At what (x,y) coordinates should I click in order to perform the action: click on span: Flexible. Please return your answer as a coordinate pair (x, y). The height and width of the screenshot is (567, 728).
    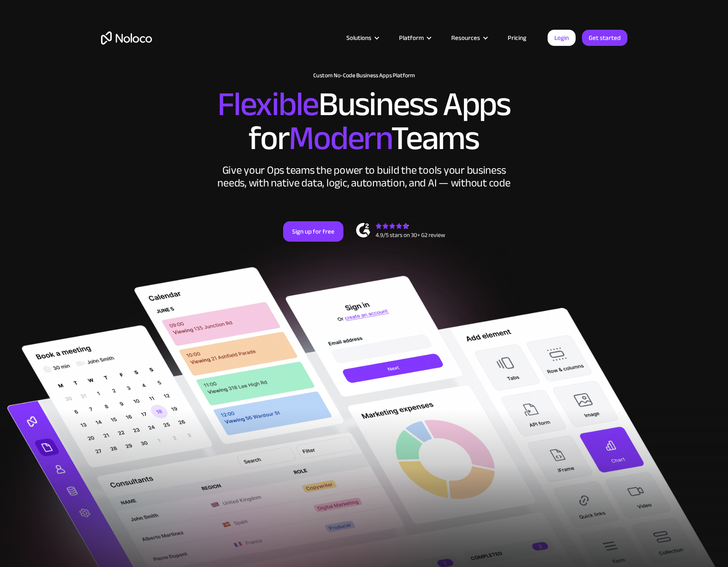
    Looking at the image, I should click on (268, 104).